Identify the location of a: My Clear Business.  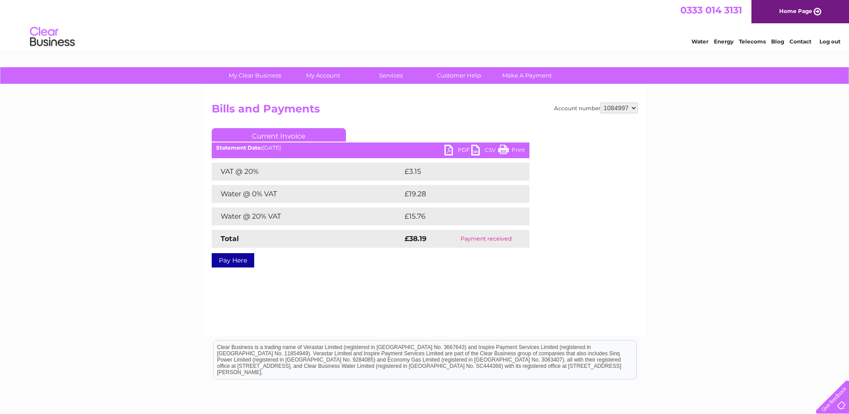
(255, 75).